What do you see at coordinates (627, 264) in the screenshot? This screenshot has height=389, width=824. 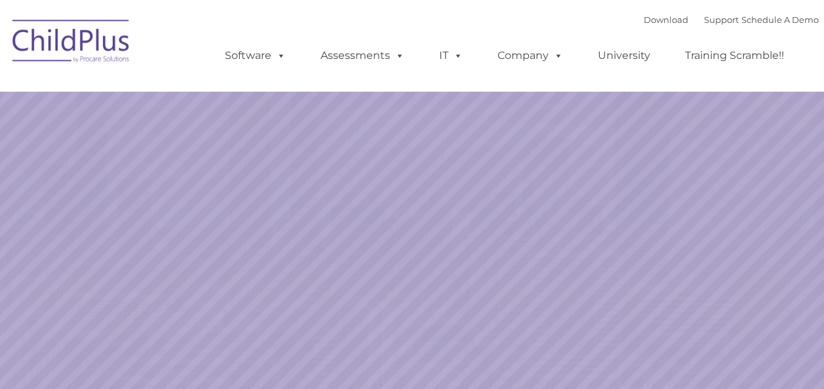 I see `a: Learn More` at bounding box center [627, 264].